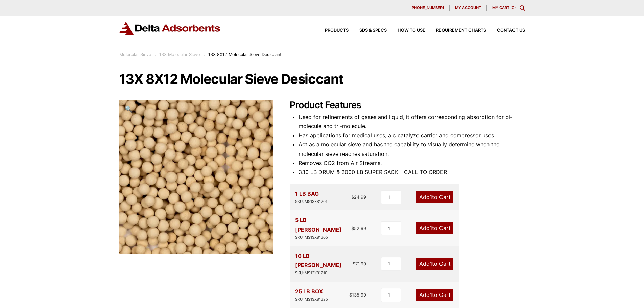 This screenshot has height=308, width=644. What do you see at coordinates (245, 55) in the screenshot?
I see `span: 13X 8X12 Molecular Sieve Desiccant` at bounding box center [245, 55].